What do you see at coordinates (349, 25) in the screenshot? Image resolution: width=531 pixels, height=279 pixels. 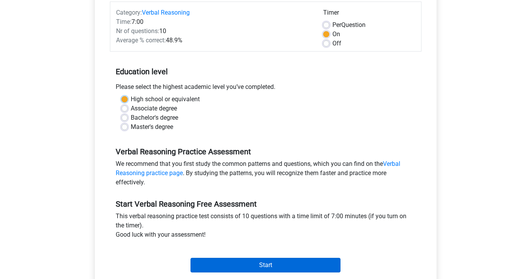 I see `label: Question` at bounding box center [349, 25].